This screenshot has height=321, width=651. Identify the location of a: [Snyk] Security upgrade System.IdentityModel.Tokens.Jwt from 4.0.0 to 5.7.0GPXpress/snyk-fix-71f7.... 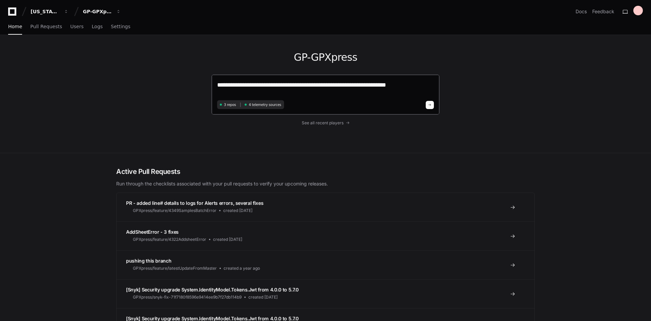
(325, 293).